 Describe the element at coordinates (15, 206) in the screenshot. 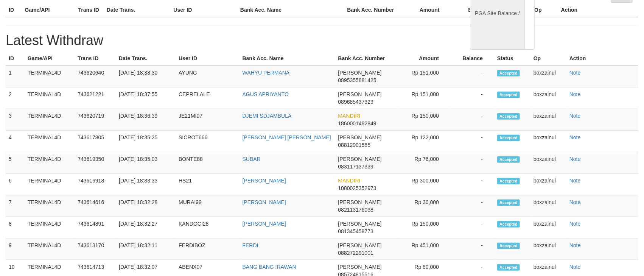

I see `td: 7` at that location.